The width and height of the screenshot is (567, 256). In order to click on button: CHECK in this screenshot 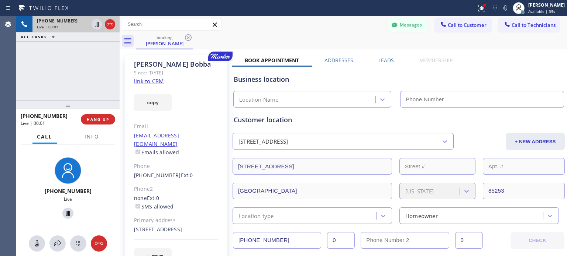, I will do `click(537, 241)`.